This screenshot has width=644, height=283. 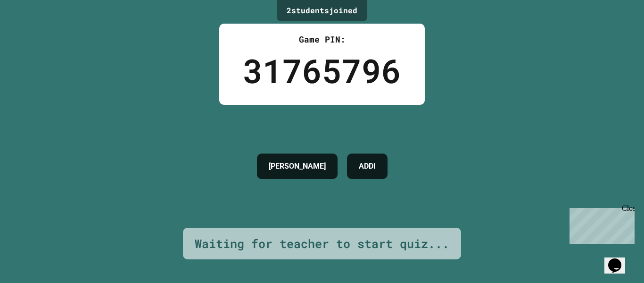 What do you see at coordinates (34, 32) in the screenshot?
I see `div: Chat with us now!Close` at bounding box center [34, 32].